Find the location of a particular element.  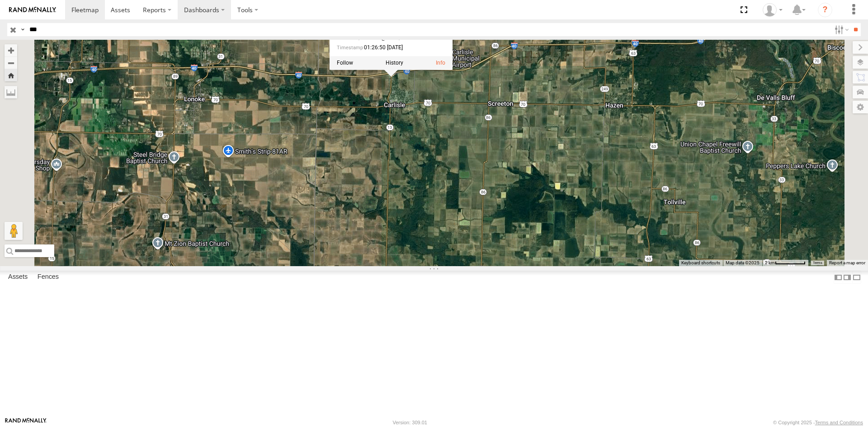

span: 2 km is located at coordinates (769, 262).